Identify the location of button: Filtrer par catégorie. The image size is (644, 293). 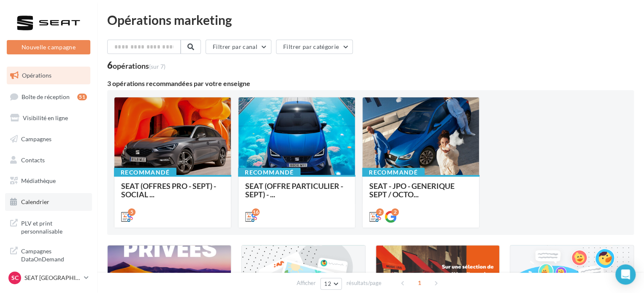
(315, 47).